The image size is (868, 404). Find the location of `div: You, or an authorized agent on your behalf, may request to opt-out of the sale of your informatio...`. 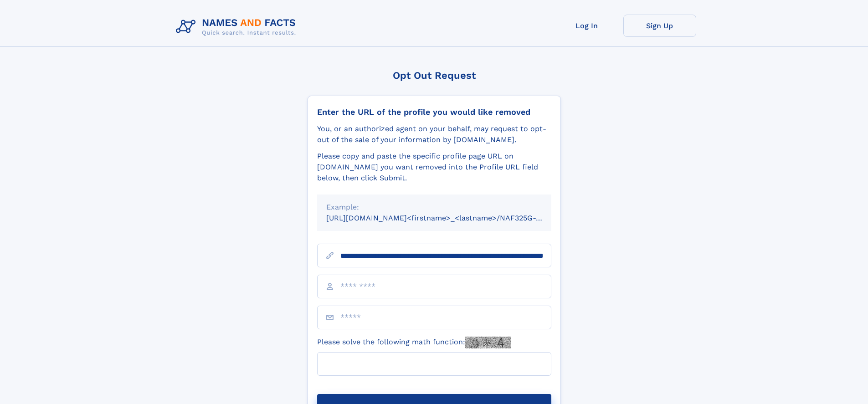

div: You, or an authorized agent on your behalf, may request to opt-out of the sale of your informatio... is located at coordinates (434, 134).